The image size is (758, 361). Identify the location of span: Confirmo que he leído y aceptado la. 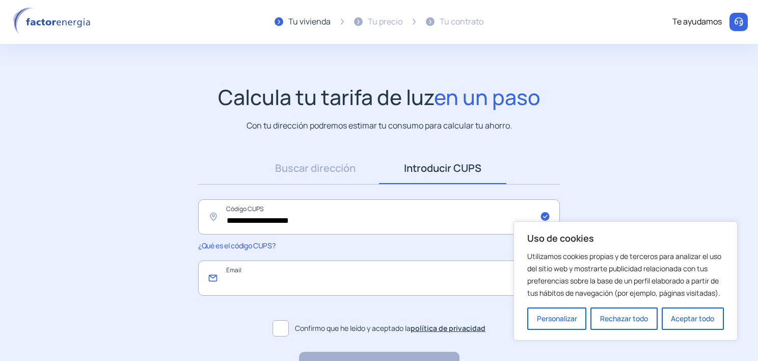
(390, 328).